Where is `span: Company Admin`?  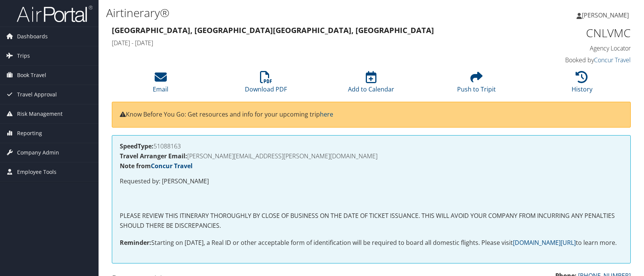
span: Company Admin is located at coordinates (38, 152).